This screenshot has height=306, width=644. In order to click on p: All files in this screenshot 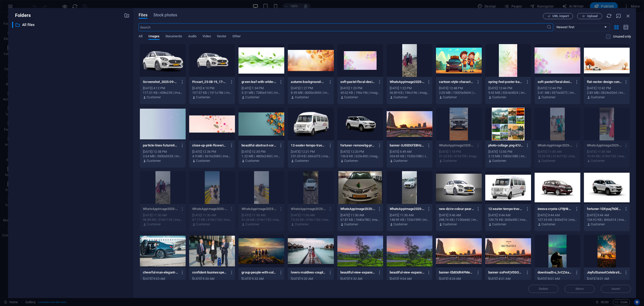, I will do `click(71, 25)`.